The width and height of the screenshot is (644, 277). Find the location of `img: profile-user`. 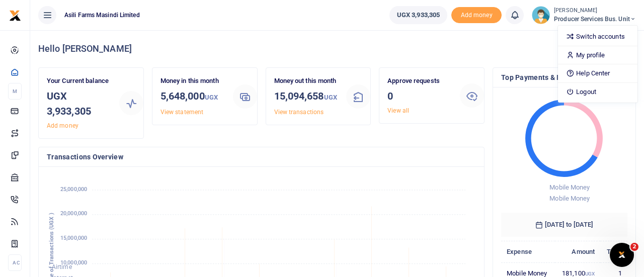

img: profile-user is located at coordinates (540, 15).